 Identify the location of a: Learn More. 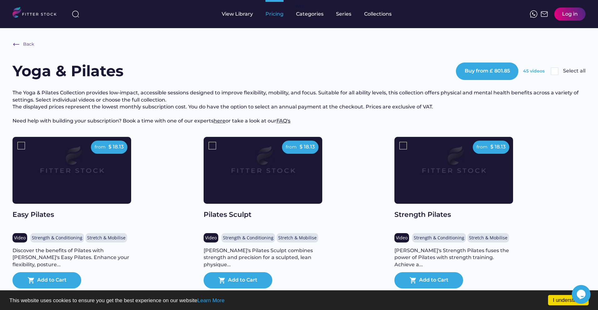
(211, 300).